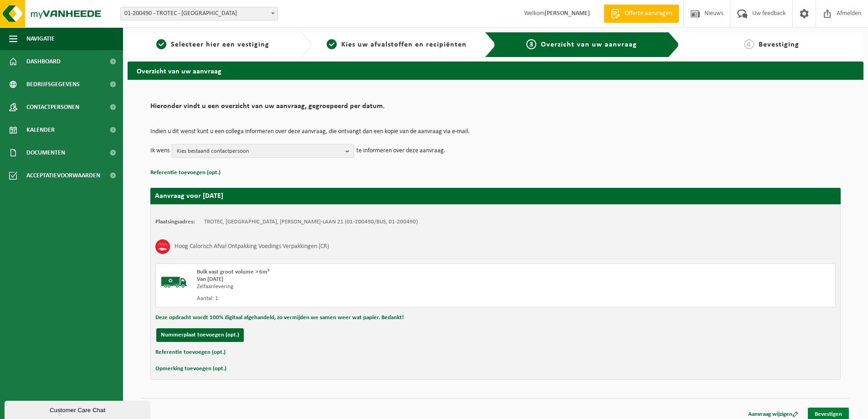 The width and height of the screenshot is (868, 419). What do you see at coordinates (160, 151) in the screenshot?
I see `p: Ik wens` at bounding box center [160, 151].